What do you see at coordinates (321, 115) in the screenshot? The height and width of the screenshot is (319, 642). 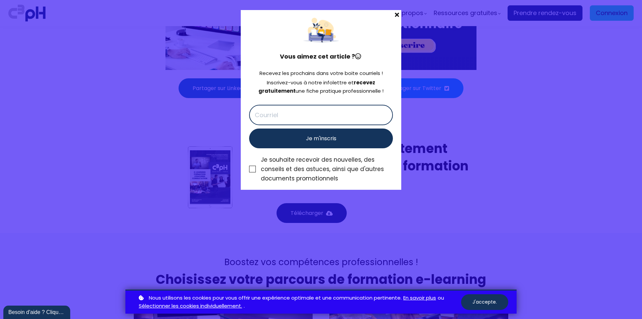 I see `input: Courriel` at bounding box center [321, 115].